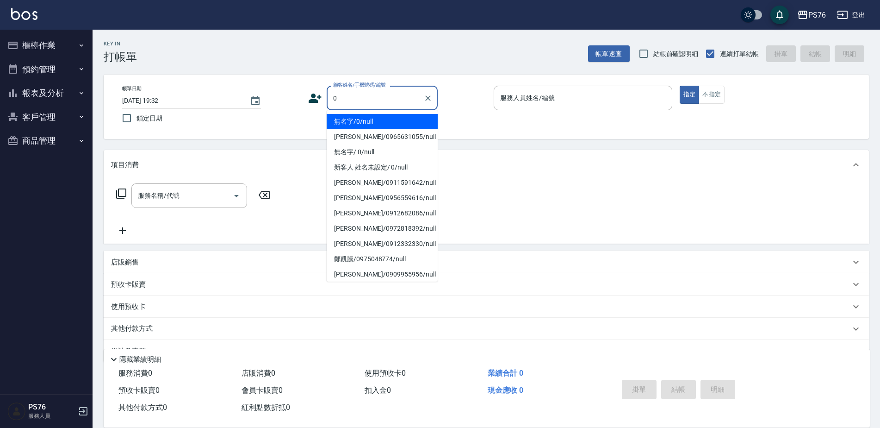 The width and height of the screenshot is (880, 428). Describe the element at coordinates (134, 329) in the screenshot. I see `p: 其他付款方式` at that location.